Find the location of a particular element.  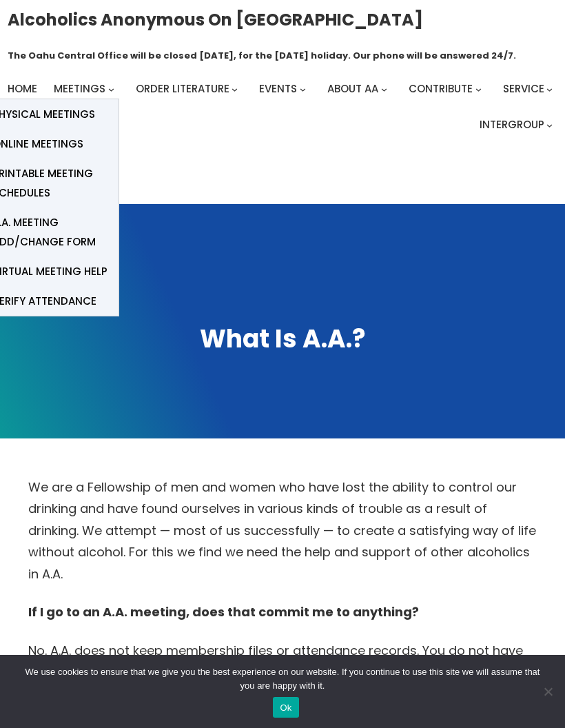

span: Events is located at coordinates (278, 88).